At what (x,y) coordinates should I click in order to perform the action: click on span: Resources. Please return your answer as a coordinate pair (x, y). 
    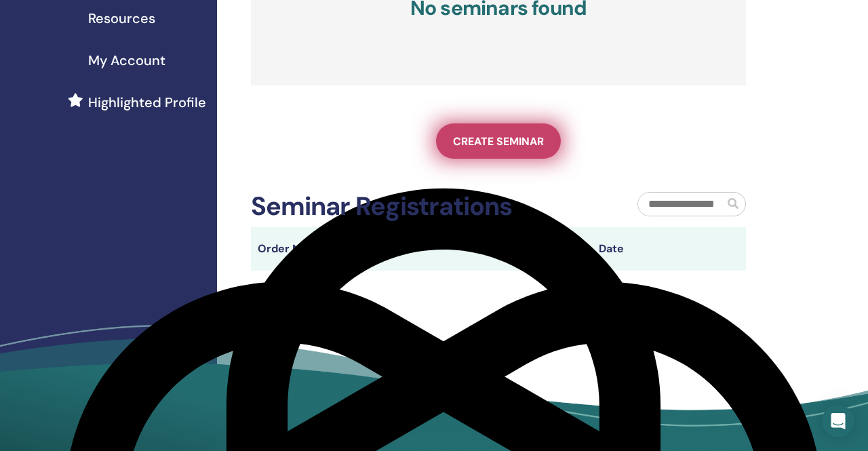
    Looking at the image, I should click on (121, 19).